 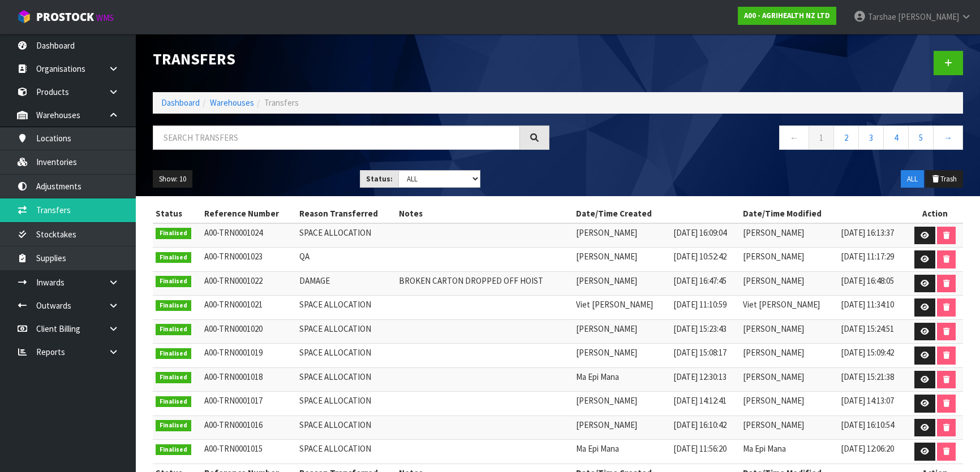 I want to click on span: ProStock, so click(x=65, y=17).